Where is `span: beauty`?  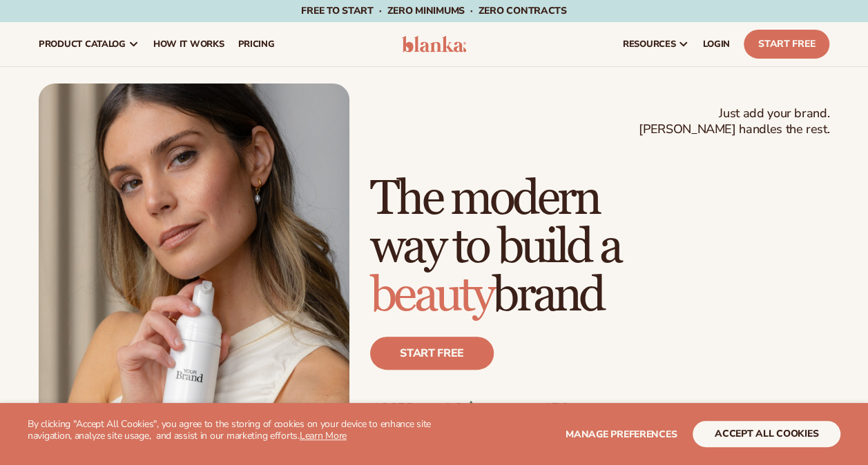
span: beauty is located at coordinates (431, 295).